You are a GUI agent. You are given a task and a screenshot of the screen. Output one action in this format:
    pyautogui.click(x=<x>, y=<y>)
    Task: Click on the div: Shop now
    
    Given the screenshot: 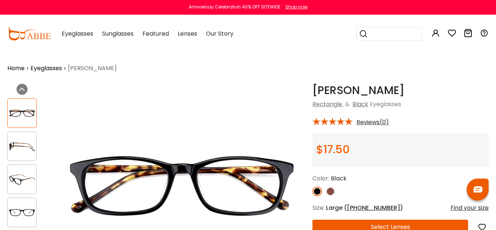 What is the action you would take?
    pyautogui.click(x=296, y=7)
    